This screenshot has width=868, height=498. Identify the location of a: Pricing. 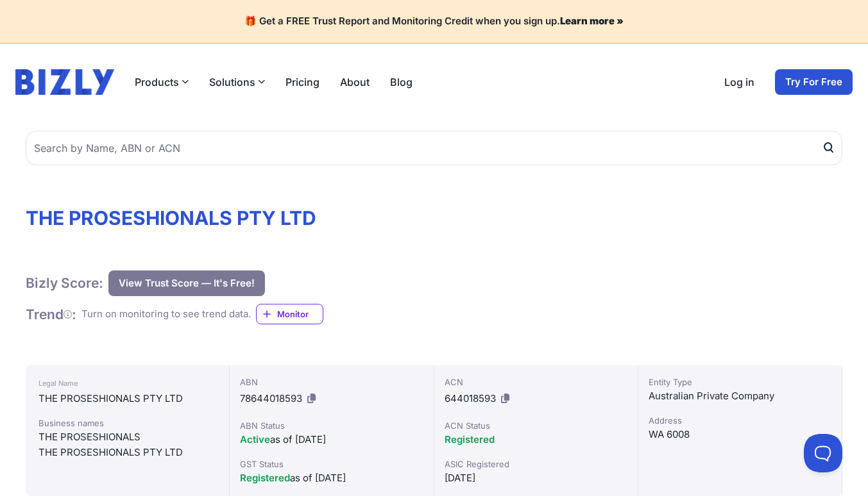
(302, 82).